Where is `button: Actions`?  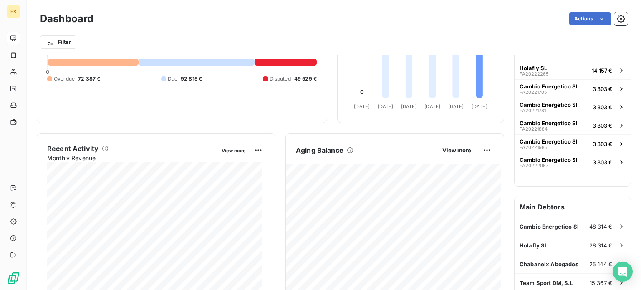
button: Actions is located at coordinates (590, 19).